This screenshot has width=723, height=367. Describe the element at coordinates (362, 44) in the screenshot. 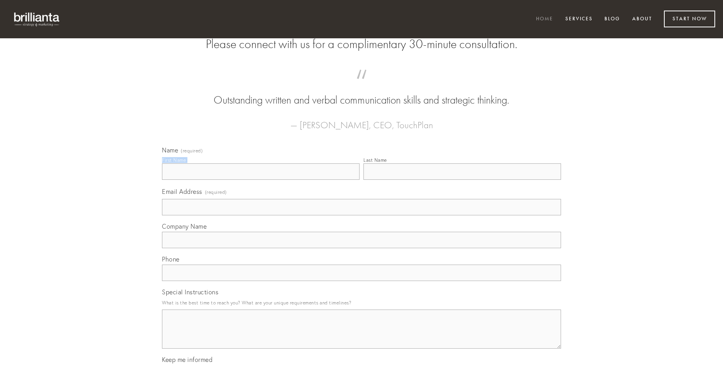

I see `h2: Please connect with us for a complimentary 30-minute consultation.` at that location.